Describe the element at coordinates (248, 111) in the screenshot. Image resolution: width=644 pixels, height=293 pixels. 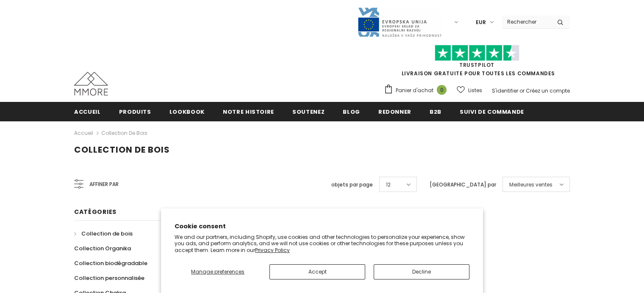
I see `a: Notre histoire` at that location.